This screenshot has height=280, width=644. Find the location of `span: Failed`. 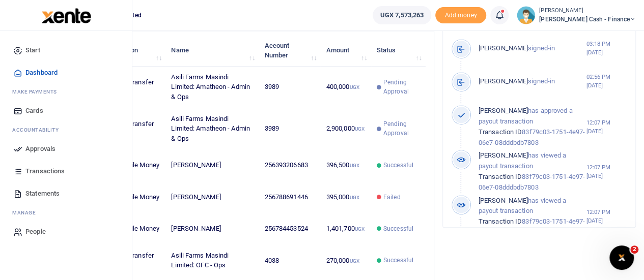

span: Failed is located at coordinates (392, 197).